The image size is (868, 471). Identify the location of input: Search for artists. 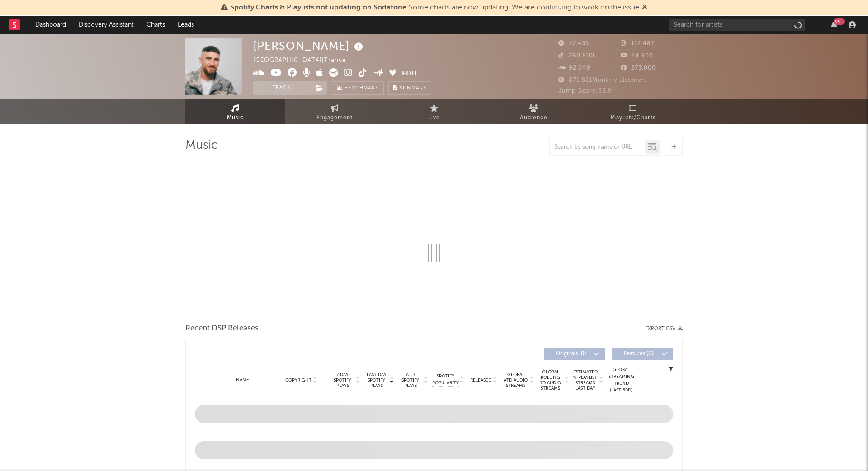
(737, 25).